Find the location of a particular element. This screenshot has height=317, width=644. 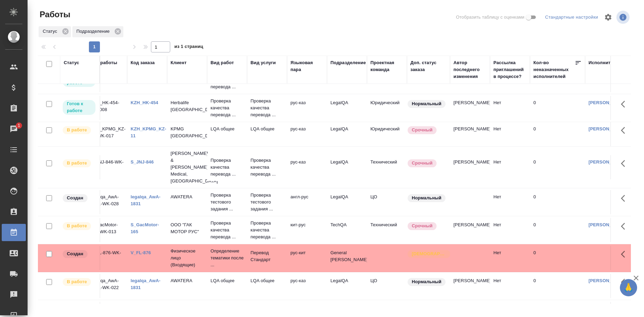

a: S_GacMotor-165 is located at coordinates (144, 228).